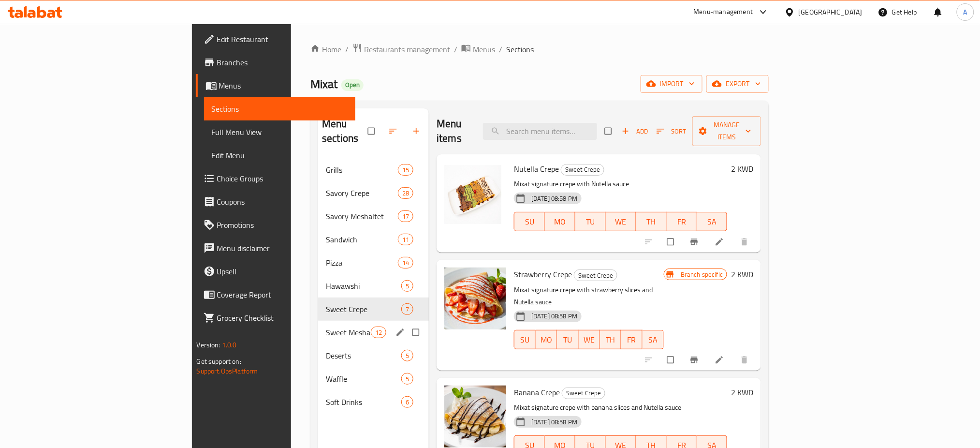 This screenshot has width=980, height=448. What do you see at coordinates (711, 221) in the screenshot?
I see `span: SA` at bounding box center [711, 221].